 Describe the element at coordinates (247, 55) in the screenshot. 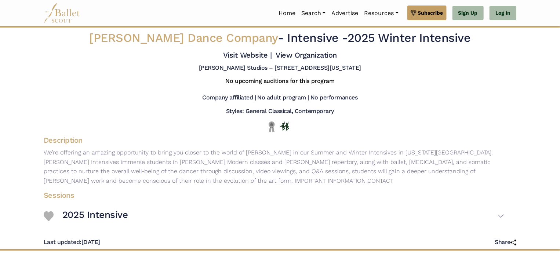

I see `a: Visit Website |` at that location.